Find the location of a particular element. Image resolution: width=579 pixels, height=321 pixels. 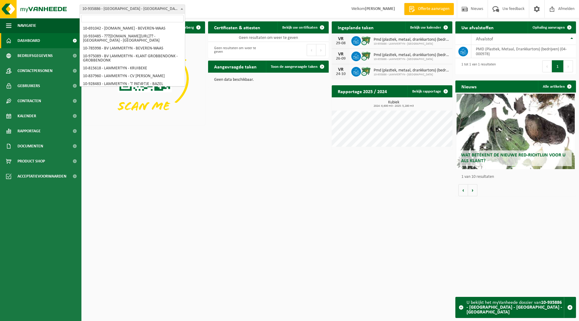

td: PMD (Plastiek, Metaal, Drankkartons) (bedrijven) (04-000978) is located at coordinates (523, 52).